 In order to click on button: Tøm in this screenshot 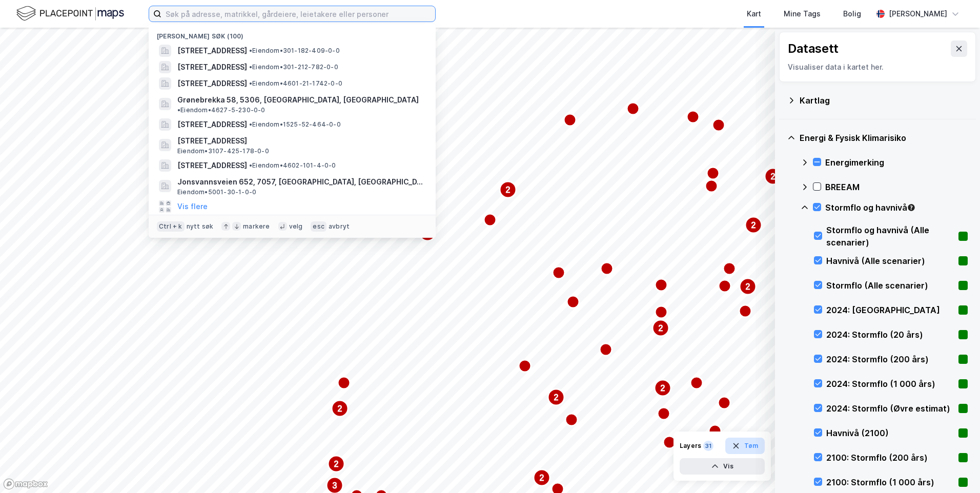, I will do `click(745, 446)`.